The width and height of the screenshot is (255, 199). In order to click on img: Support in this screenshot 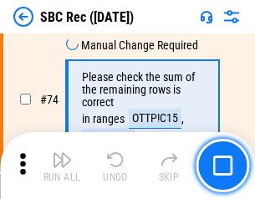, I will do `click(207, 17)`.